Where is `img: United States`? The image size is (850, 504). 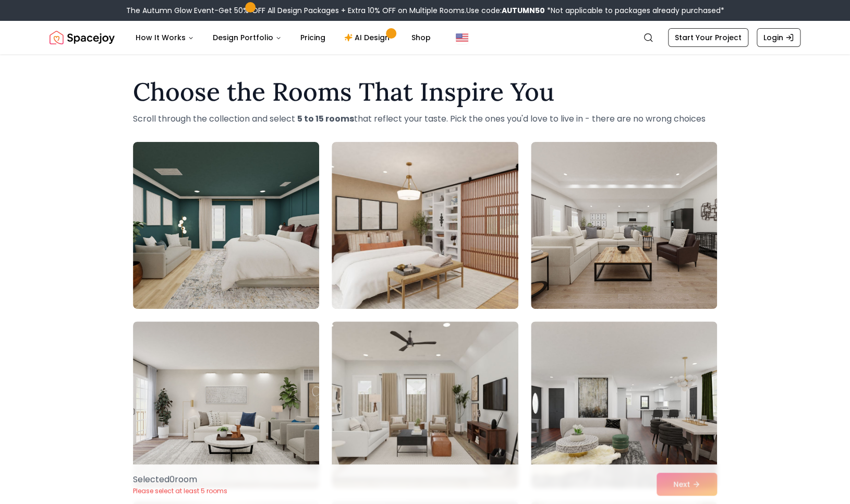 img: United States is located at coordinates (462, 38).